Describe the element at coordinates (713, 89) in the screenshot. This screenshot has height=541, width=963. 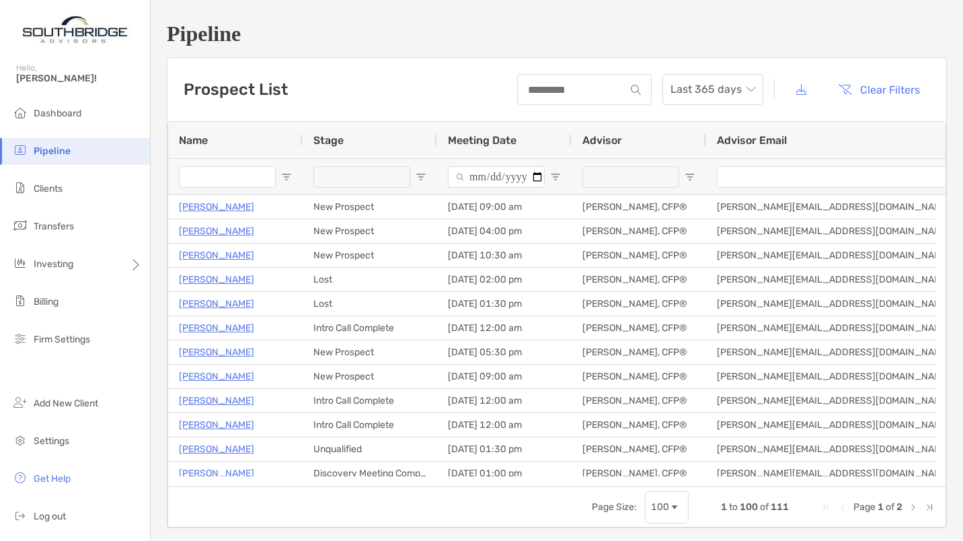
I see `span: Last 365 days` at that location.